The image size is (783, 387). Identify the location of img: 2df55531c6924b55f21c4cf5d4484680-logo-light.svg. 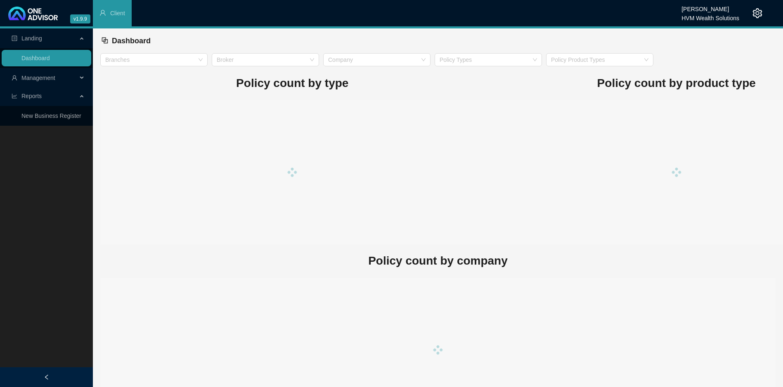
(33, 13).